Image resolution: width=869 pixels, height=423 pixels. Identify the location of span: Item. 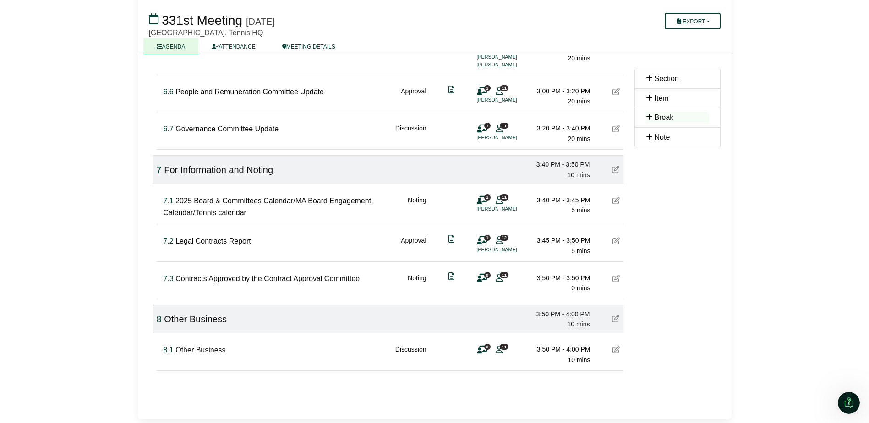
(662, 98).